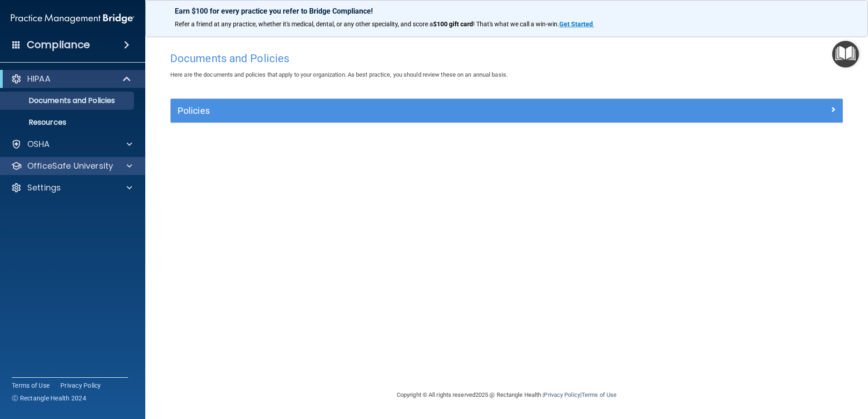 Image resolution: width=868 pixels, height=419 pixels. I want to click on strong: $100 gift card, so click(453, 24).